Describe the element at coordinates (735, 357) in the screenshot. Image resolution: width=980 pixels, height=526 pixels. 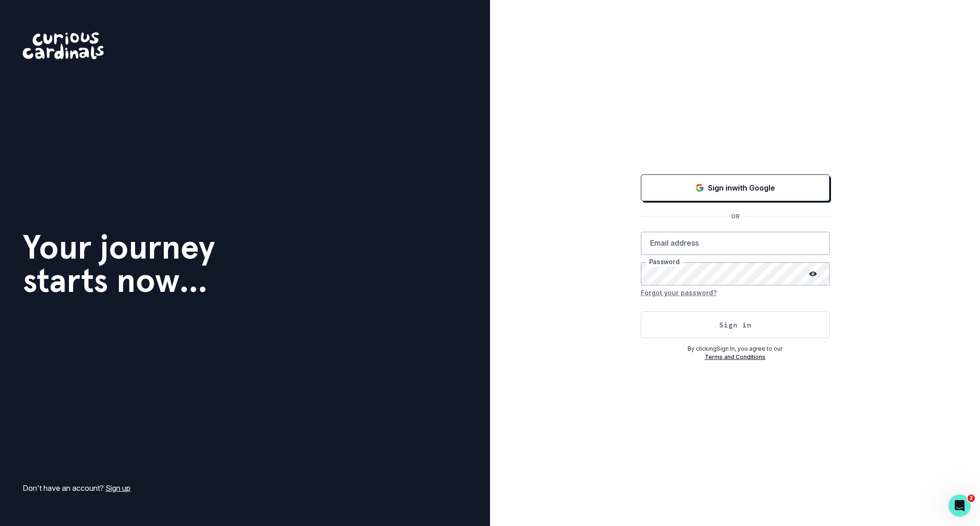
I see `a: Terms and Conditions` at that location.